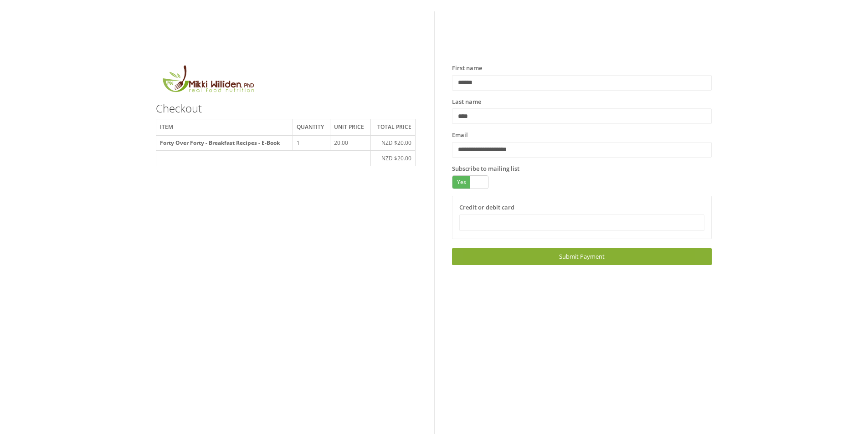  What do you see at coordinates (311, 127) in the screenshot?
I see `th: Quantity` at bounding box center [311, 127].